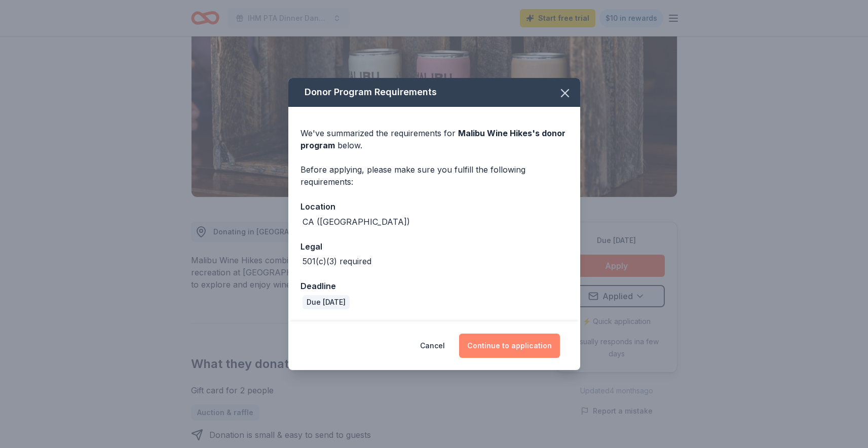 Image resolution: width=868 pixels, height=448 pixels. What do you see at coordinates (432, 346) in the screenshot?
I see `button: Cancel` at bounding box center [432, 346].